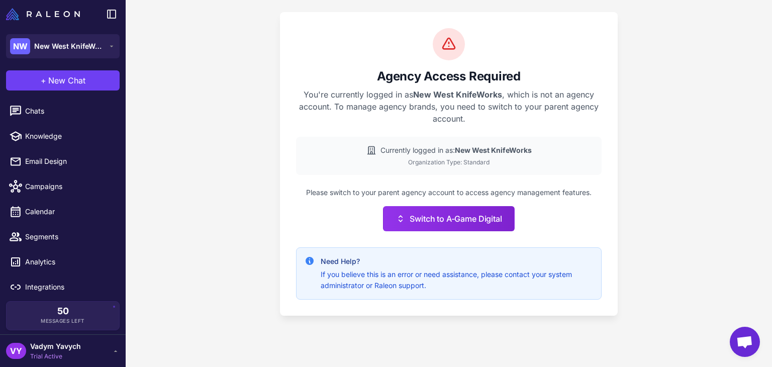 Image resolution: width=772 pixels, height=367 pixels. I want to click on button: NWNew West KnifeWorks, so click(63, 46).